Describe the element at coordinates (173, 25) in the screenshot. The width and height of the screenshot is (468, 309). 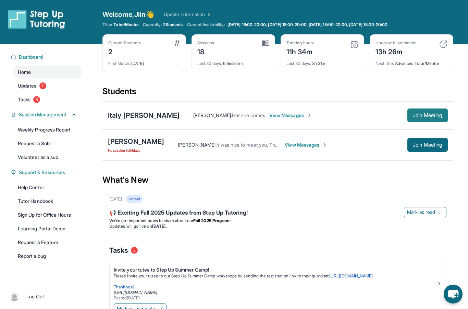
I see `span: 2 Students` at that location.